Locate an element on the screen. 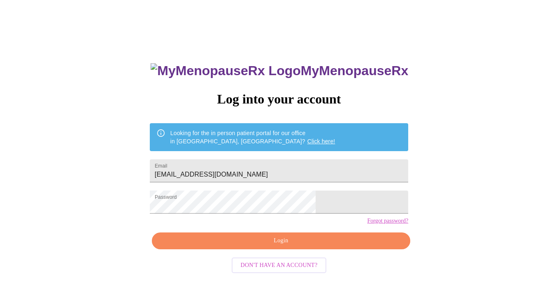 The width and height of the screenshot is (558, 292). h3: Log into your account is located at coordinates (279, 99).